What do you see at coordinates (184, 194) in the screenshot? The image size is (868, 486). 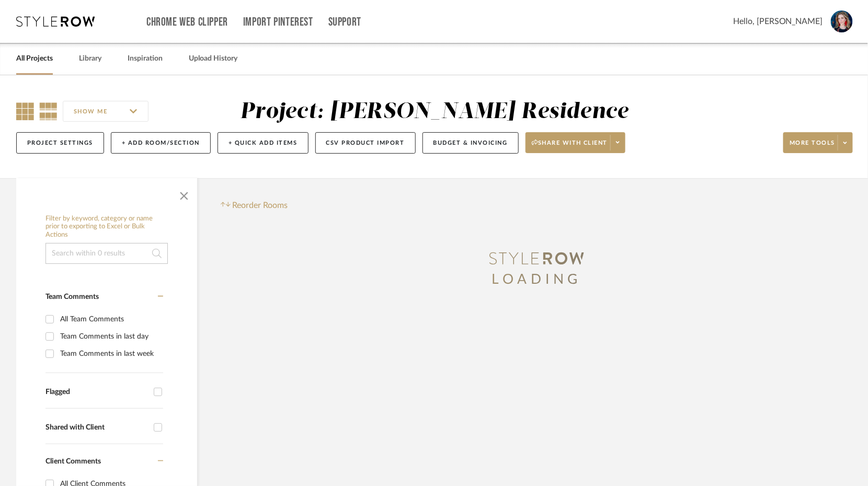 I see `button: Close` at bounding box center [184, 194].